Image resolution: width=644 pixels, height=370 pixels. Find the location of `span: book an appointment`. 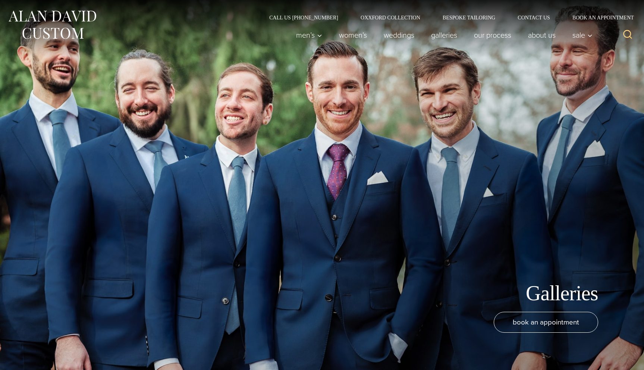

span: book an appointment is located at coordinates (546, 322).